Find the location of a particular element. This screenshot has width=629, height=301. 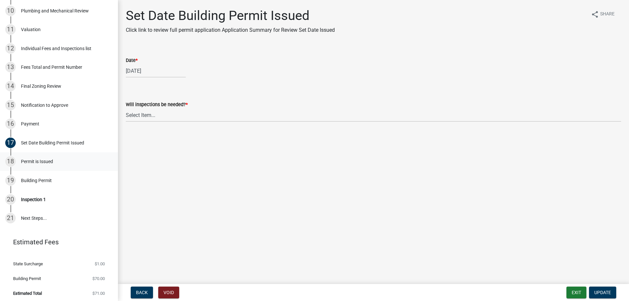

div: 10 is located at coordinates (10, 11).